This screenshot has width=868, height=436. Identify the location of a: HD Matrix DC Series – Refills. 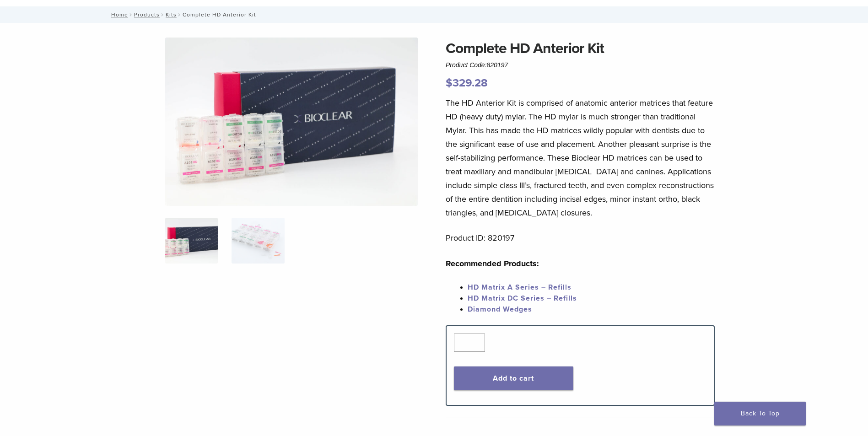
(522, 298).